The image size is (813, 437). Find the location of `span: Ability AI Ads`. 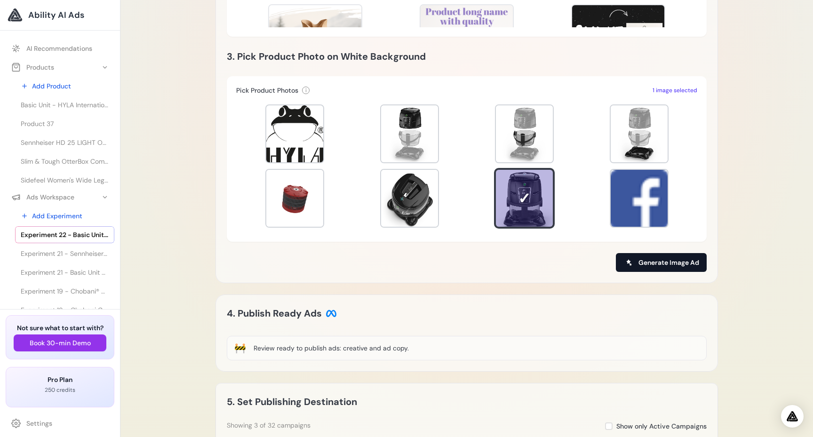

span: Ability AI Ads is located at coordinates (56, 15).